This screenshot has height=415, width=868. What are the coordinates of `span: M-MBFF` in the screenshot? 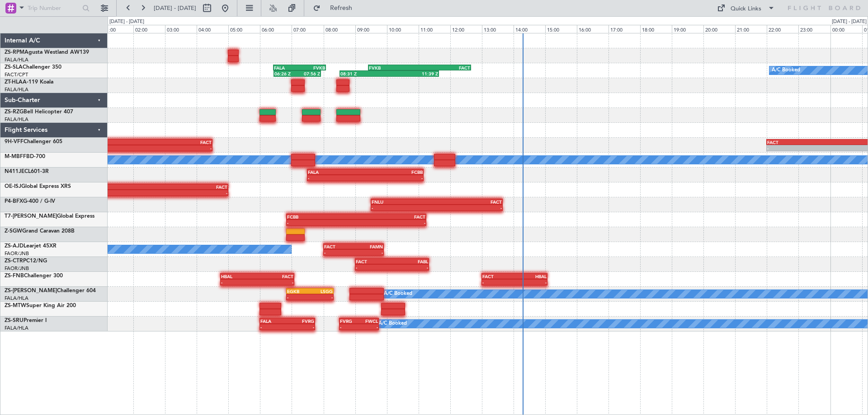 It's located at (15, 157).